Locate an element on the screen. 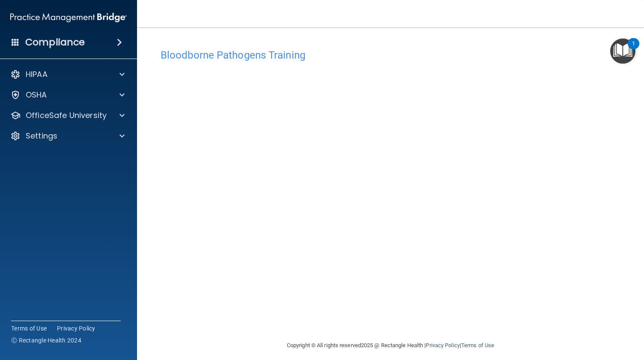 The width and height of the screenshot is (644, 360). p: OfficeSafe University is located at coordinates (66, 115).